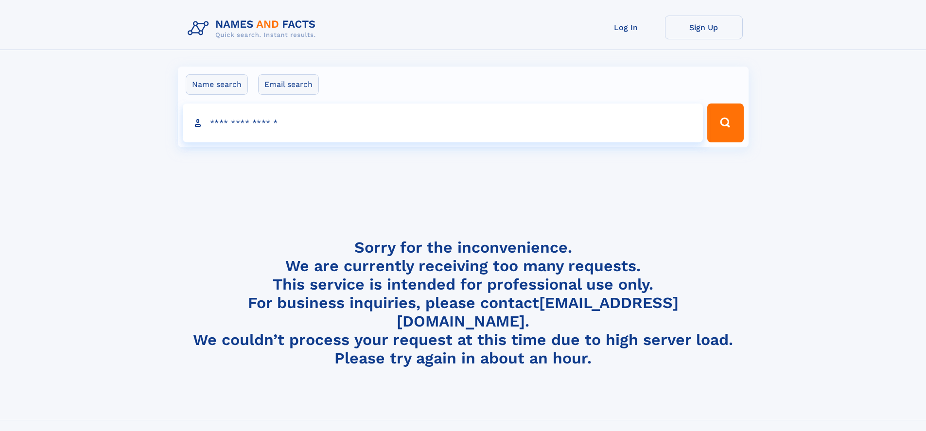 The width and height of the screenshot is (926, 431). I want to click on label: Email search, so click(288, 85).